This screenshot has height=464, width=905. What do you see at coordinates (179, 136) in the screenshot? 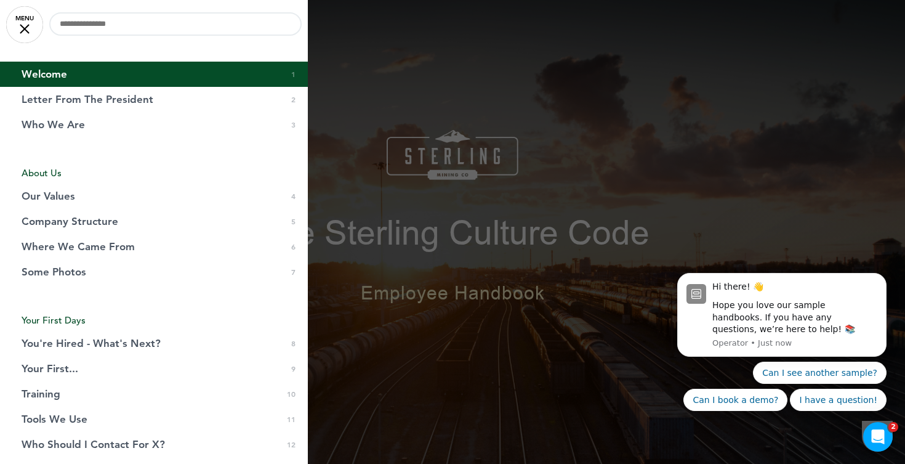
I see `button: Quick reply: I have a question!` at bounding box center [179, 136].